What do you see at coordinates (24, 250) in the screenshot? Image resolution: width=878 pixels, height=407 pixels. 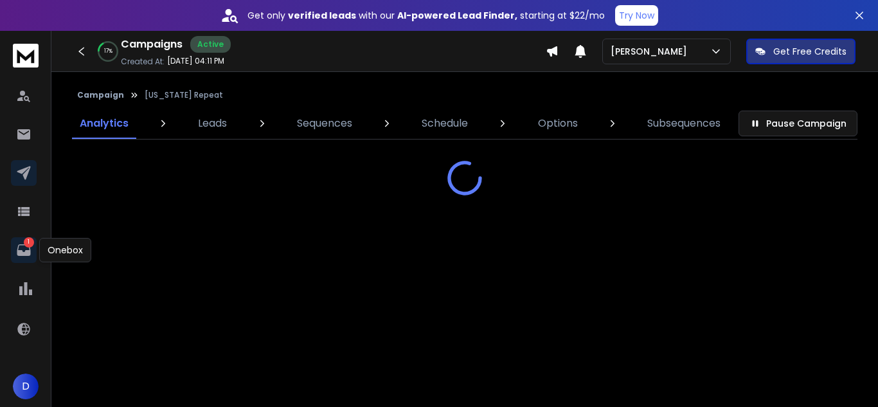 I see `a: 1` at bounding box center [24, 250].